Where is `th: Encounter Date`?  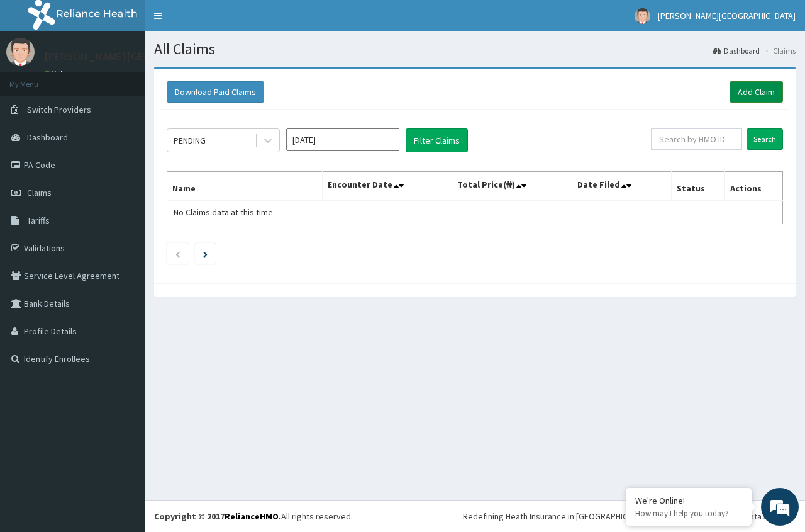 th: Encounter Date is located at coordinates (387, 187).